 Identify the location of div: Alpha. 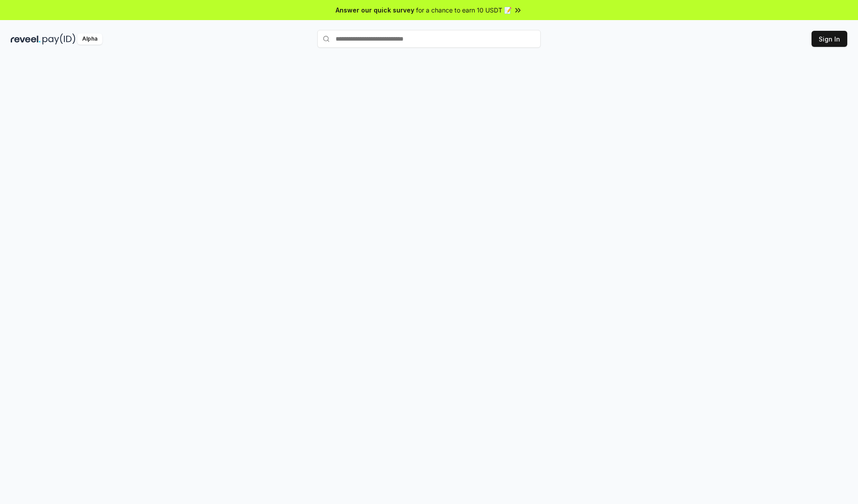
(90, 39).